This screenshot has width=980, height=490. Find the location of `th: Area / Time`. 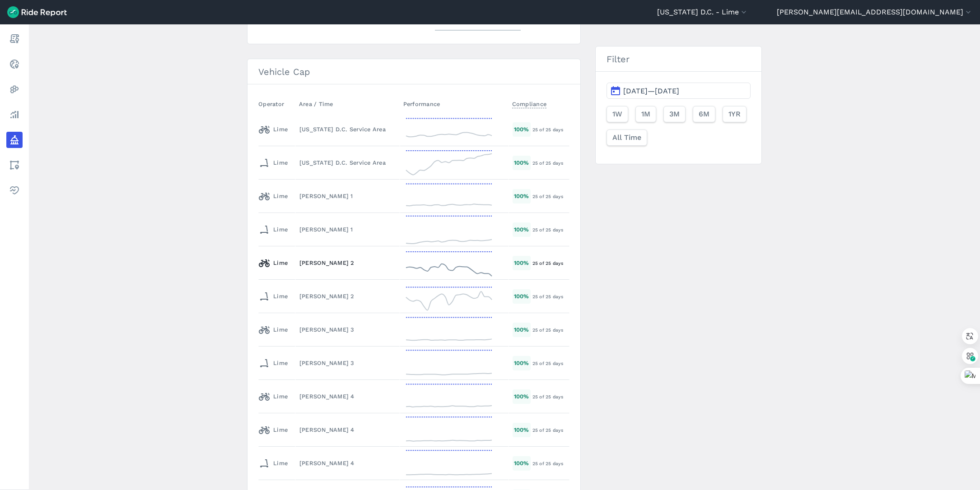

th: Area / Time is located at coordinates (347, 104).